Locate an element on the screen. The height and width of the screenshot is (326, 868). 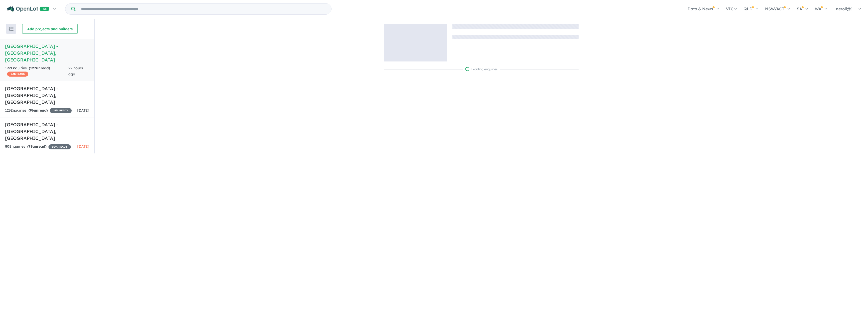
img: sort.svg is located at coordinates (11, 29).